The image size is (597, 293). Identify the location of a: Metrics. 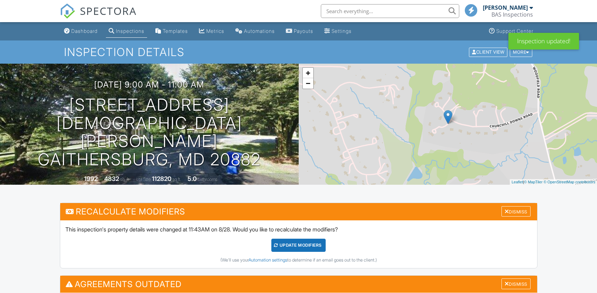
(212, 31).